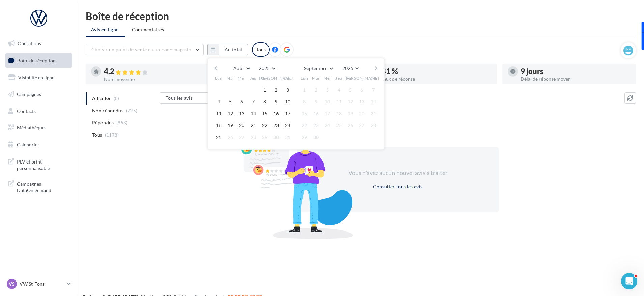 This screenshot has width=644, height=296. What do you see at coordinates (288, 90) in the screenshot?
I see `button: 3` at bounding box center [288, 90].